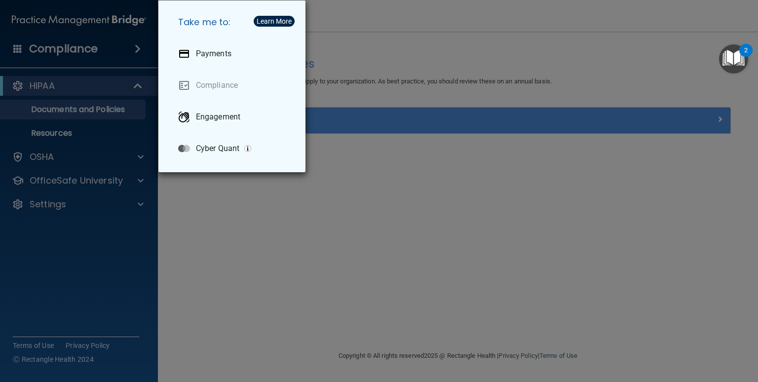 This screenshot has height=382, width=758. Describe the element at coordinates (274, 21) in the screenshot. I see `button: Learn More` at that location.